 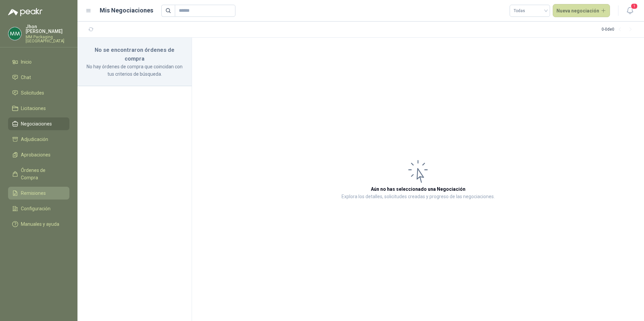 What do you see at coordinates (618, 30) in the screenshot?
I see `div: 0 - 0 de 0` at bounding box center [618, 30].